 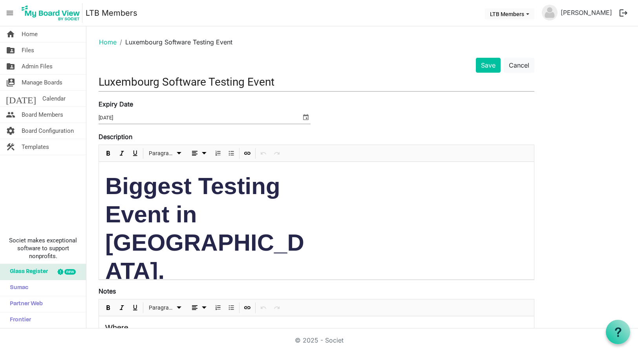 What do you see at coordinates (319, 340) in the screenshot?
I see `a: © 2025 - Societ` at bounding box center [319, 340].